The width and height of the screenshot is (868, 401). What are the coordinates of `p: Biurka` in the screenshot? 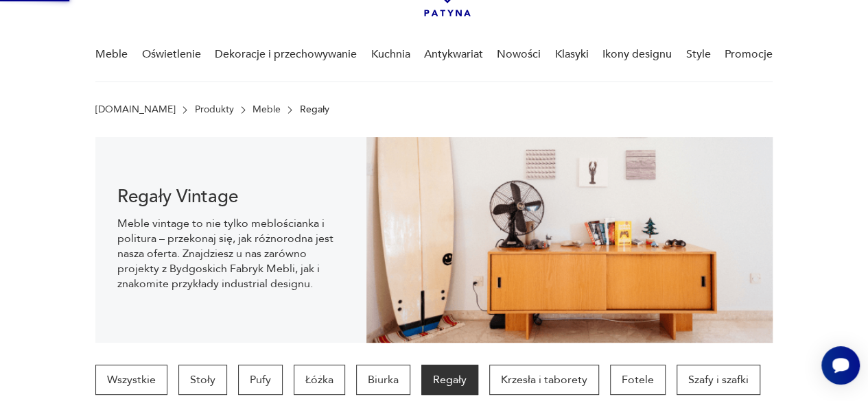 It's located at (382, 380).